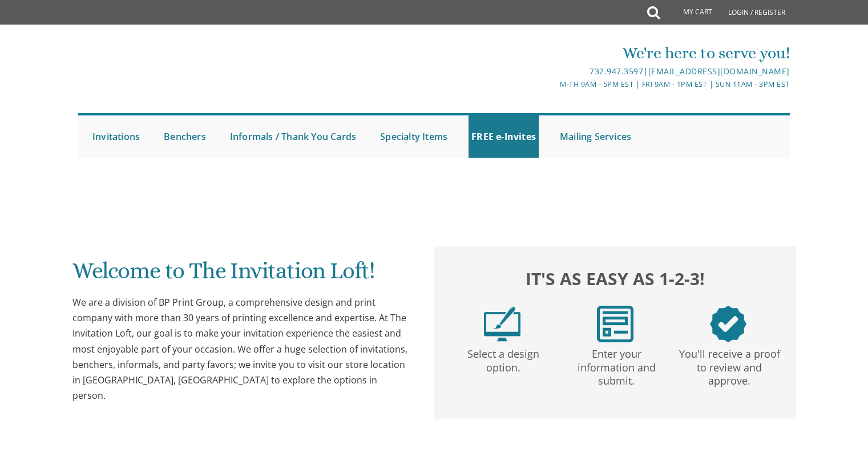 The height and width of the screenshot is (452, 868). Describe the element at coordinates (503, 137) in the screenshot. I see `a: FREE e-Invites` at that location.